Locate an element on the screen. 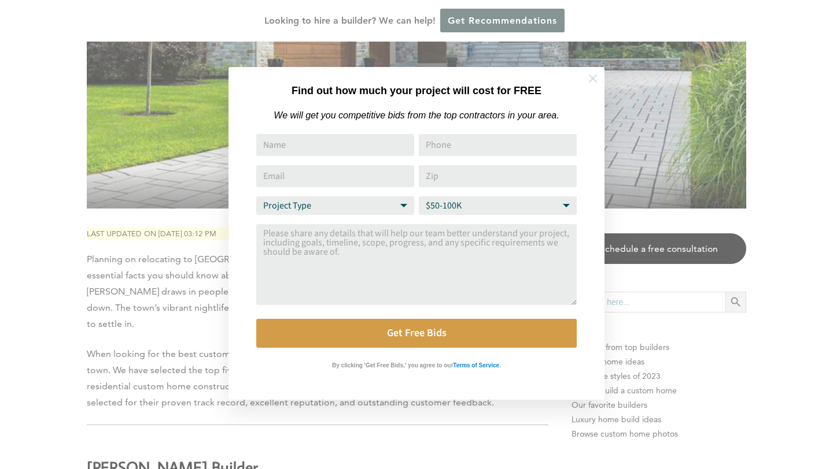 This screenshot has width=833, height=469. textarea: Comment or Message is located at coordinates (416, 265).